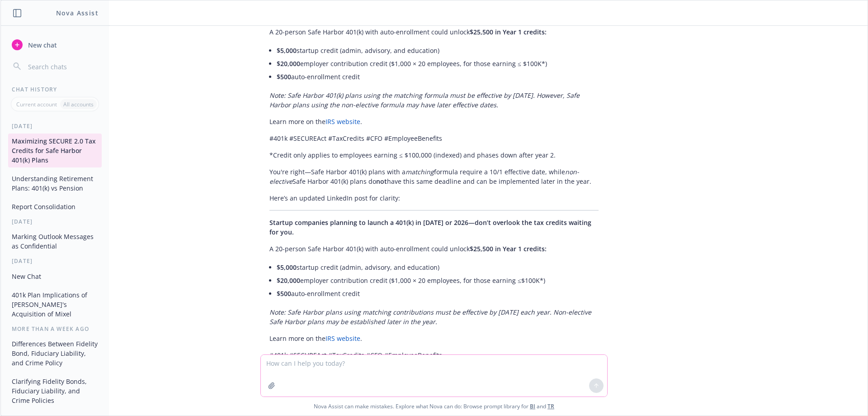 The width and height of the screenshot is (868, 416). Describe the element at coordinates (438, 280) in the screenshot. I see `li: employer contribution credit ($1,000 × 20 employees, for those earning ≤$100K*)` at that location.